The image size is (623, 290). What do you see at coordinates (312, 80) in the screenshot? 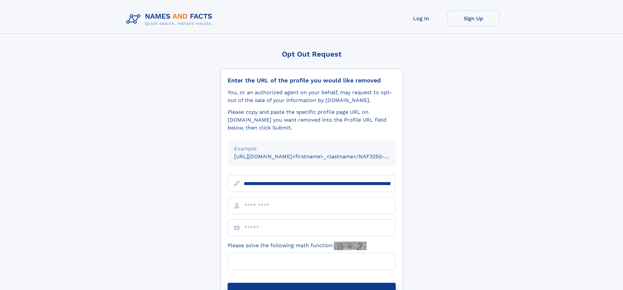
I see `div: Enter the URL of the profile you would like removed` at bounding box center [312, 80].